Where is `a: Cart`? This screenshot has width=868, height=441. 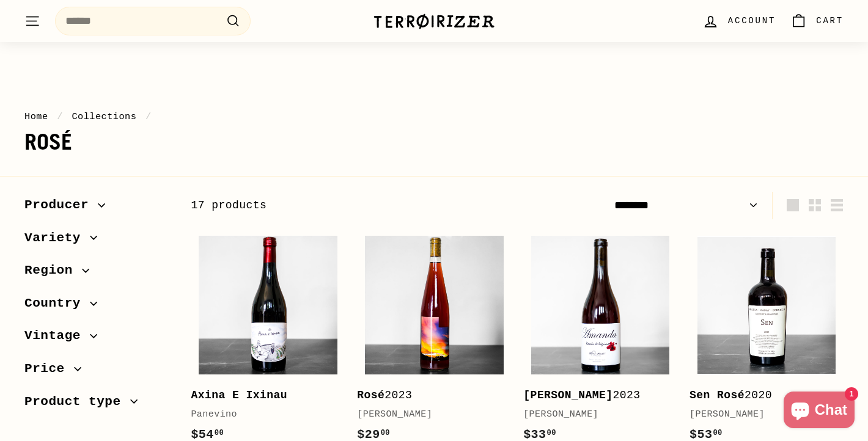
a: Cart is located at coordinates (817, 21).